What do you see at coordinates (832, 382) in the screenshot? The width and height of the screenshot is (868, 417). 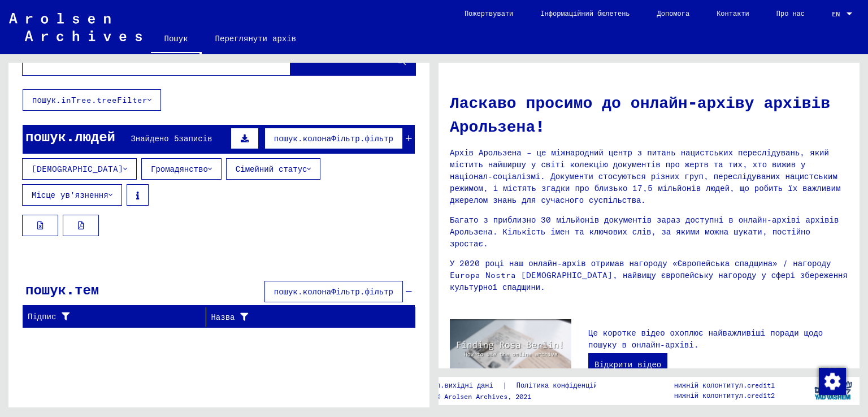 I see `img: Внести поправки в угоду` at bounding box center [832, 382].